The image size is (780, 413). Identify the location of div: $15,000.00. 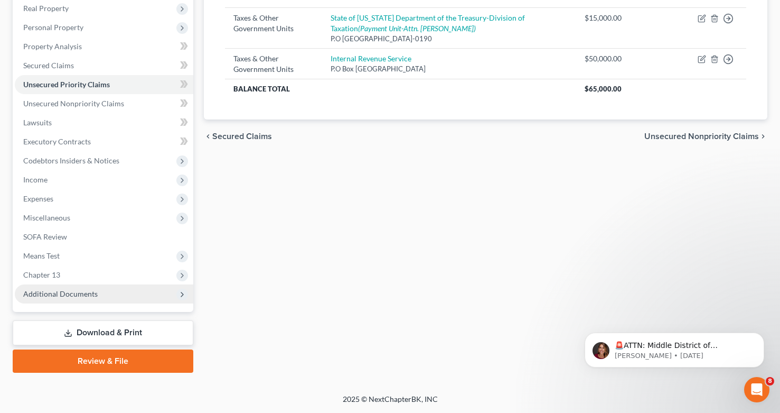
(603, 18).